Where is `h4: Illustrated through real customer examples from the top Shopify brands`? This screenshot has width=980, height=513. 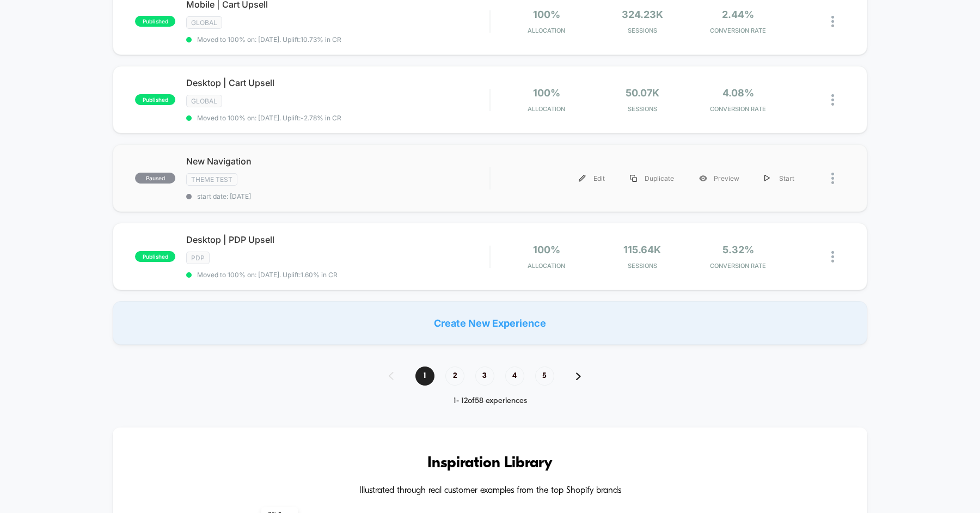
h4: Illustrated through real customer examples from the top Shopify brands is located at coordinates (490, 491).